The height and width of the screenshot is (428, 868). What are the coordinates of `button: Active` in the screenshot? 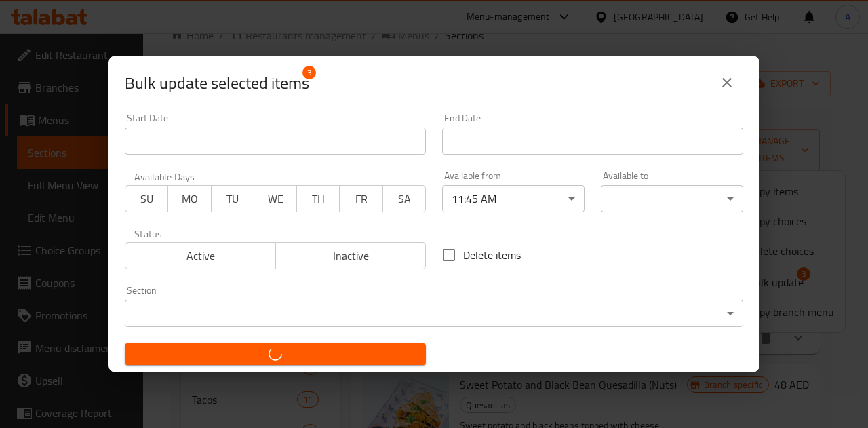 It's located at (200, 256).